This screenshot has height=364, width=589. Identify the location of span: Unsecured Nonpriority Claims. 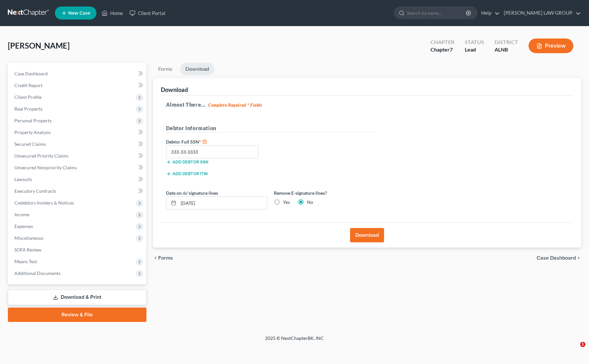
(45, 167).